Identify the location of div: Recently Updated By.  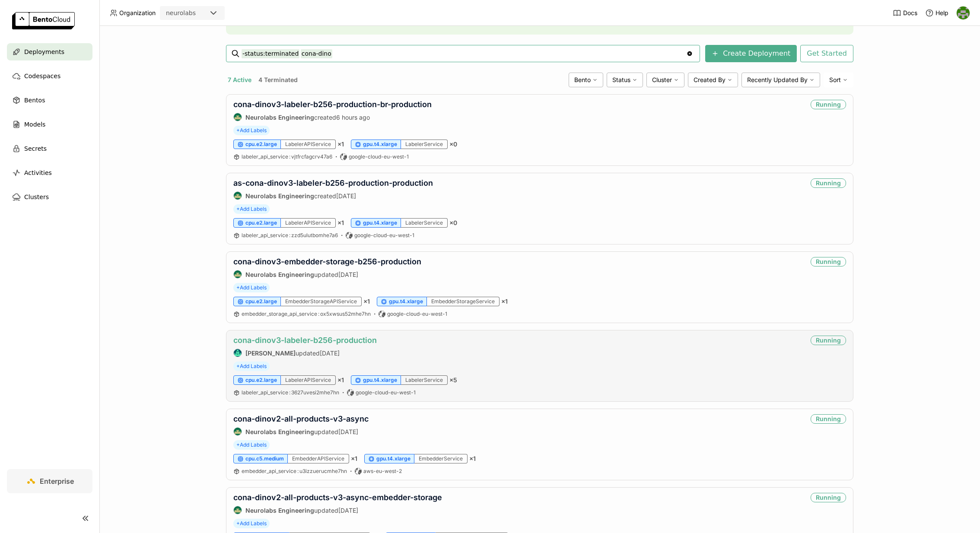
(781, 80).